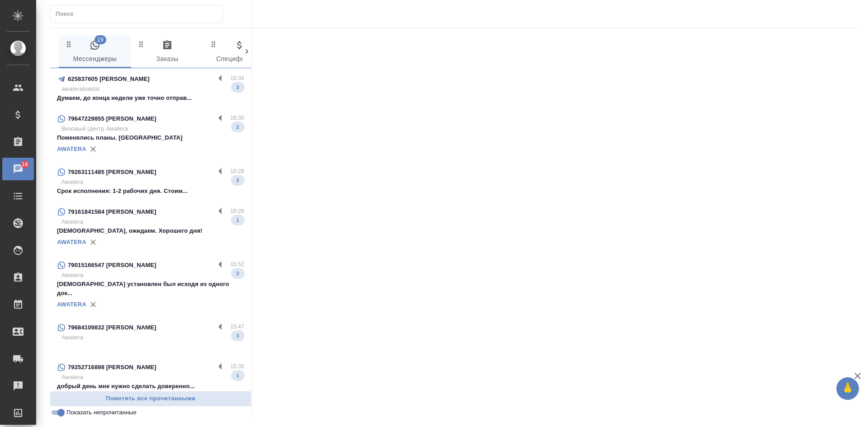 Image resolution: width=868 pixels, height=427 pixels. Describe the element at coordinates (237, 327) in the screenshot. I see `p: 15:47` at that location.